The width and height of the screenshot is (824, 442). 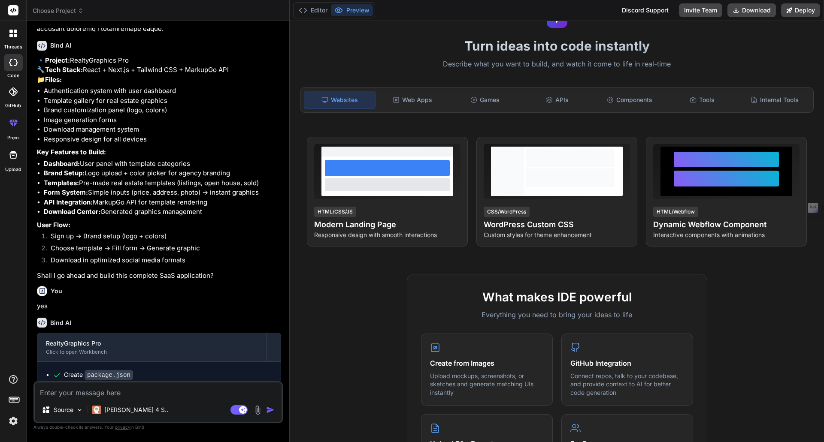 I want to click on p: Shall I go ahead and build this complete SaaS application?, so click(x=159, y=276).